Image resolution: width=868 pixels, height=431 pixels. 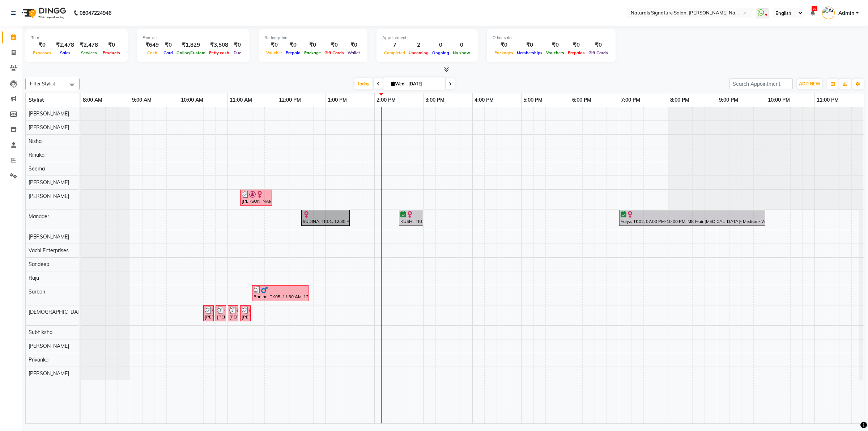 I want to click on span: Due, so click(x=237, y=53).